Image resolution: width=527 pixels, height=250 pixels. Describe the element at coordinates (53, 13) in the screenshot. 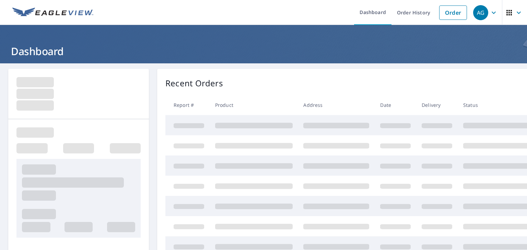

I see `img: EV Logo` at that location.